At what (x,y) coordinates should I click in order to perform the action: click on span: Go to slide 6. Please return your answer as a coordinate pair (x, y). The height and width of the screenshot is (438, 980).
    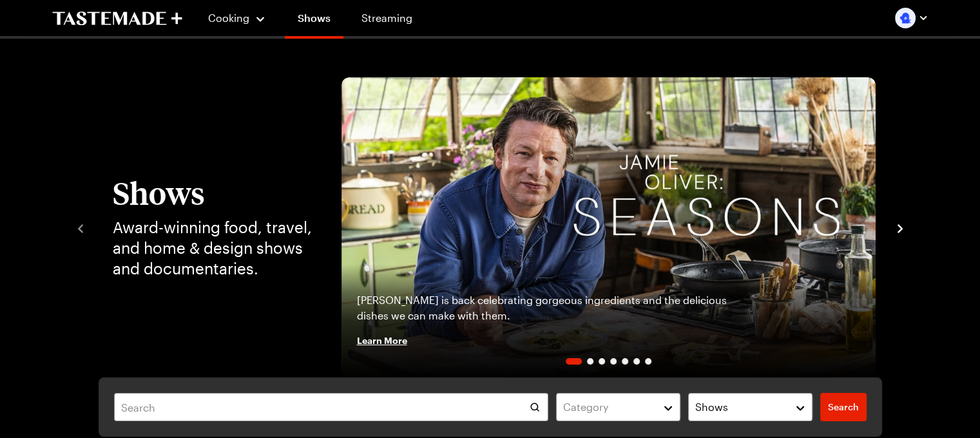
    Looking at the image, I should click on (637, 361).